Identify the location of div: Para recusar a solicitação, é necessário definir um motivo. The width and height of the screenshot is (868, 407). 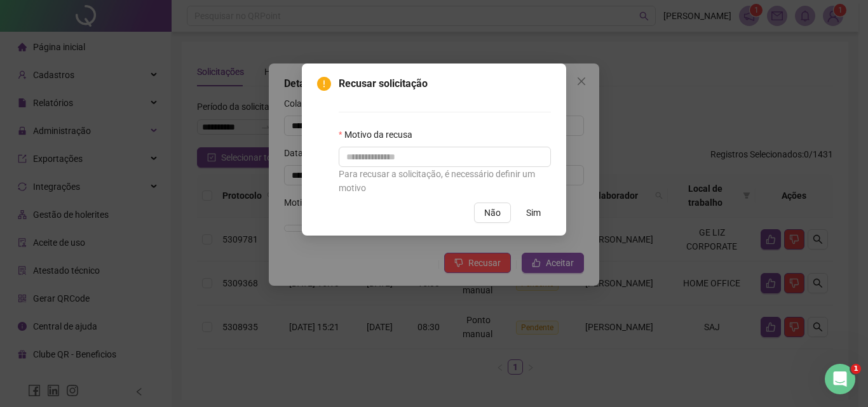
(445, 181).